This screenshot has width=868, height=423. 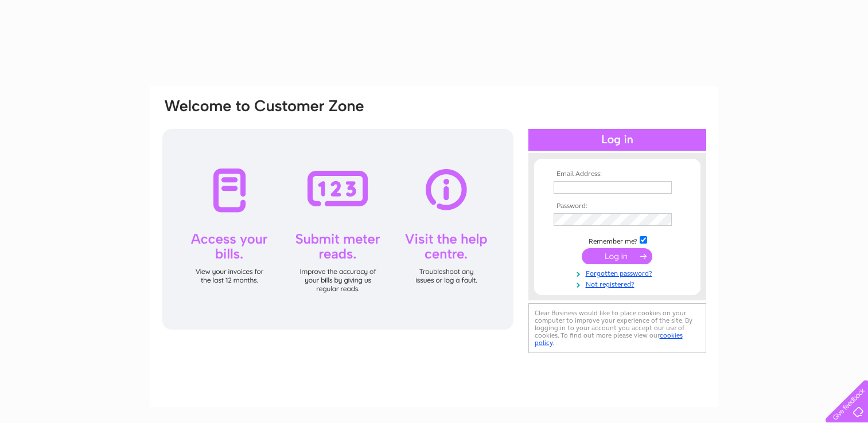 I want to click on a: Not registered?, so click(x=619, y=283).